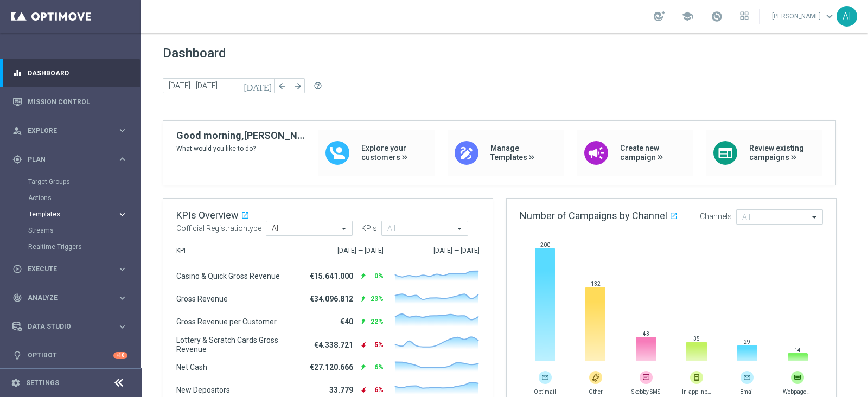  I want to click on a: Optibot, so click(71, 355).